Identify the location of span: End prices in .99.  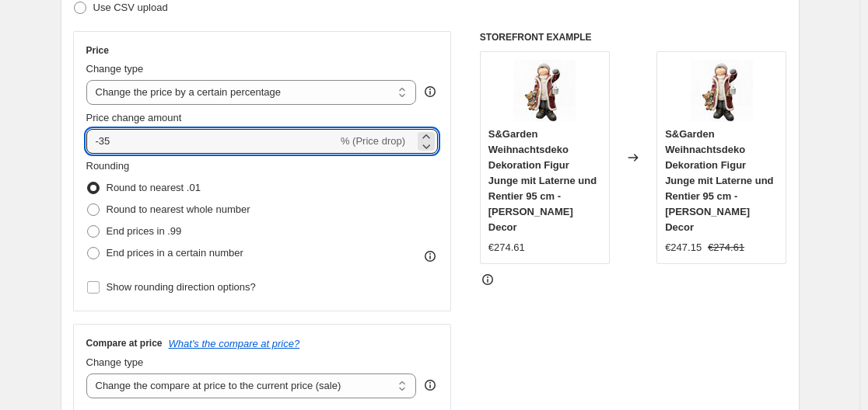
(144, 231).